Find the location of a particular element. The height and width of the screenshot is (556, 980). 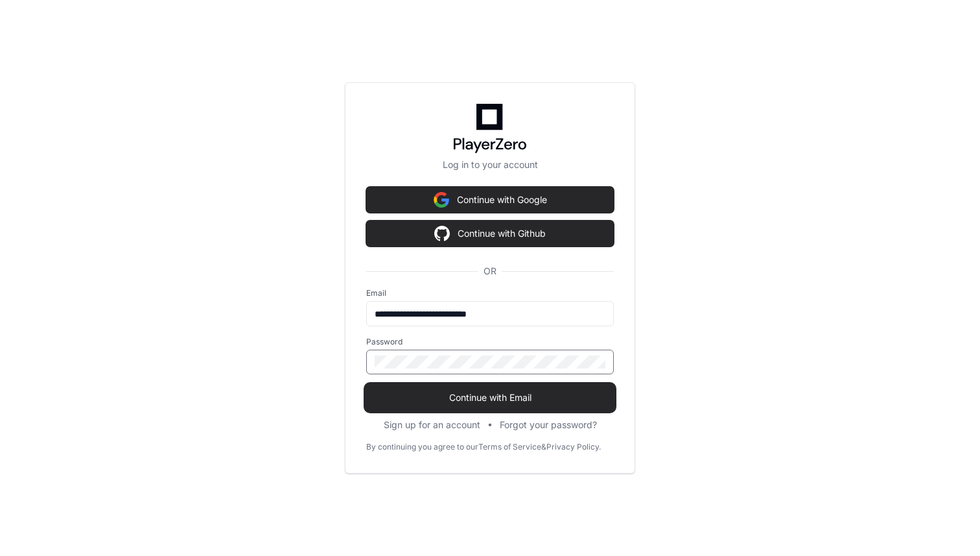

label: Password is located at coordinates (490, 342).